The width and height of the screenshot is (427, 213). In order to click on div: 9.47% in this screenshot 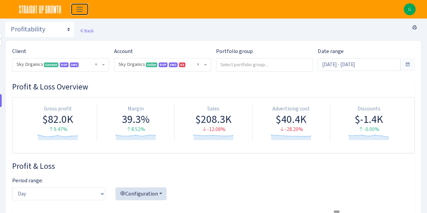, I will do `click(58, 129)`.